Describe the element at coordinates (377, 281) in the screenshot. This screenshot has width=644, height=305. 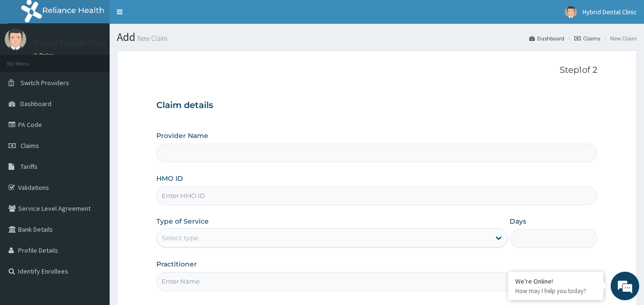
I see `input: Enter Name` at that location.